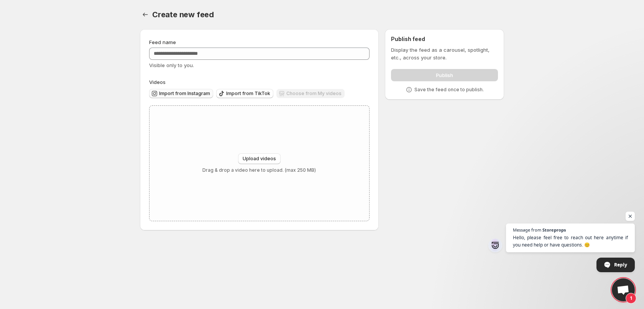  I want to click on span: Import from Instagram, so click(184, 93).